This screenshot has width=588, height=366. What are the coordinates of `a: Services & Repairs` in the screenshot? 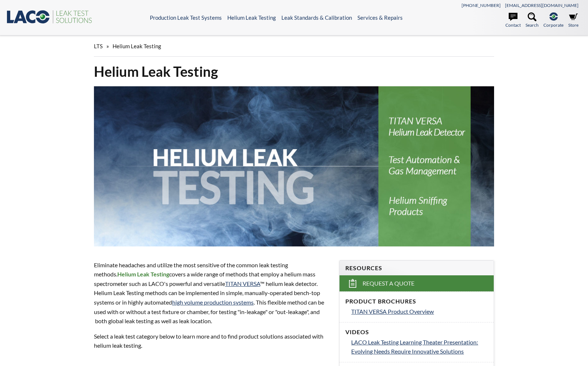 It's located at (380, 18).